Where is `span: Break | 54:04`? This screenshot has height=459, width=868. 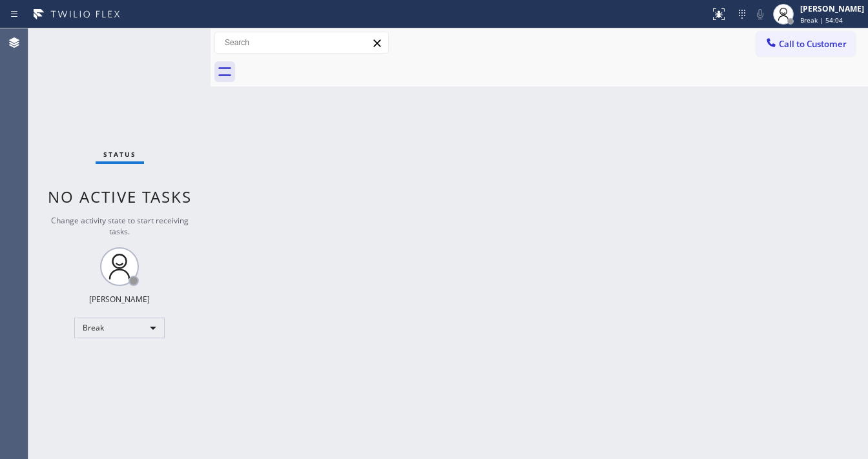
span: Break | 54:04 is located at coordinates (822, 20).